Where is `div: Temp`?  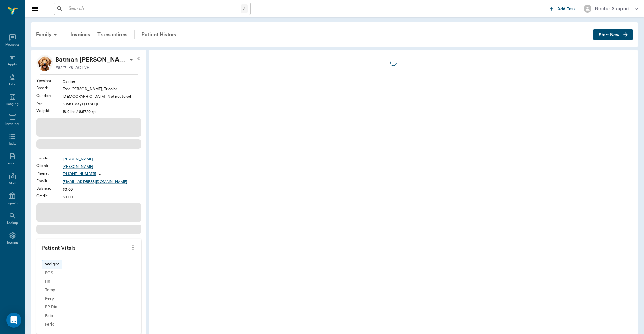 div: Temp is located at coordinates (52, 290).